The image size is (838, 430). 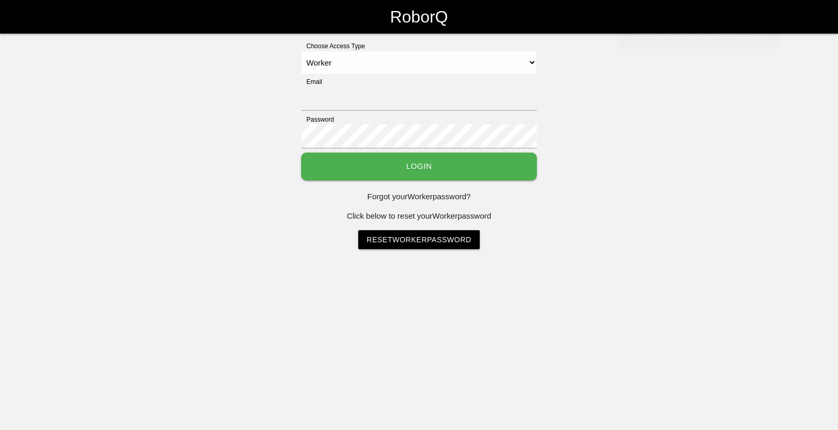 I want to click on label: Email, so click(x=312, y=82).